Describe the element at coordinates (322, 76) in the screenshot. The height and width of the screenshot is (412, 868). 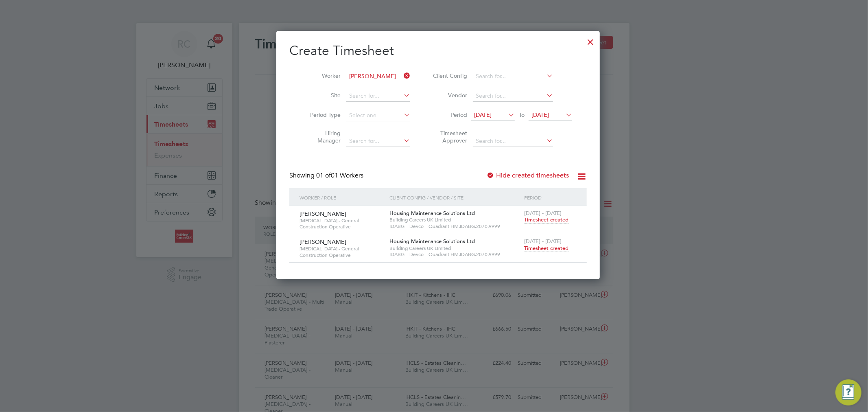
I see `label: Worker` at that location.